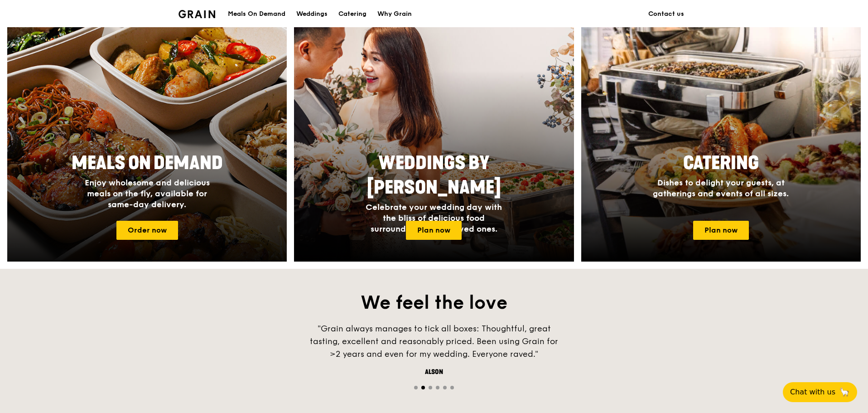  What do you see at coordinates (352, 14) in the screenshot?
I see `div: Catering` at bounding box center [352, 14].